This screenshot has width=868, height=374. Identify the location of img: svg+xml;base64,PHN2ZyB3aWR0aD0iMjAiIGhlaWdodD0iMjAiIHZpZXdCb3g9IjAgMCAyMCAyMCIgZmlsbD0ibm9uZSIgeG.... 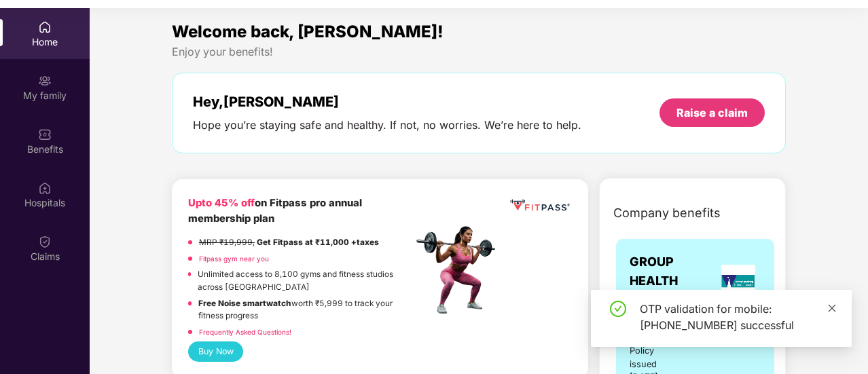
(44, 81).